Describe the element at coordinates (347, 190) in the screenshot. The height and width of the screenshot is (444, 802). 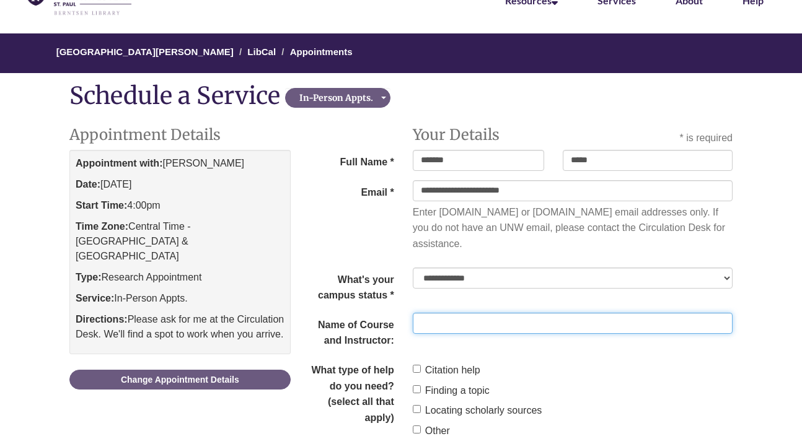
I see `label: Email *` at that location.